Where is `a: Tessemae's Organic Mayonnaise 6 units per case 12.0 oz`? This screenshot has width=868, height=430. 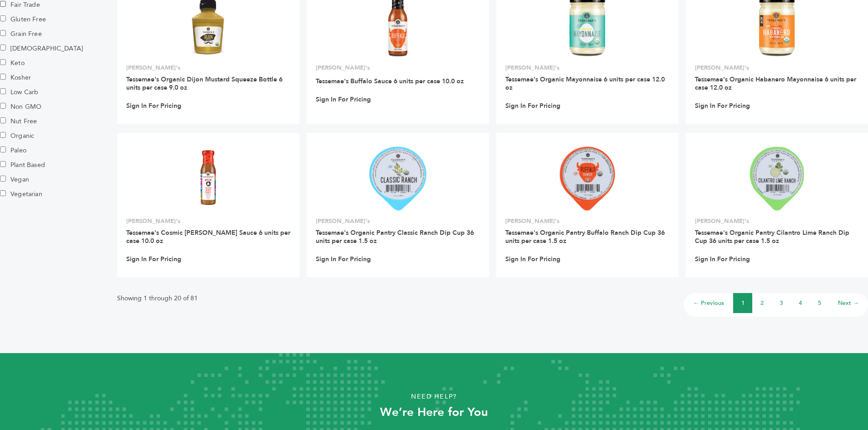 a: Tessemae's Organic Mayonnaise 6 units per case 12.0 oz is located at coordinates (585, 83).